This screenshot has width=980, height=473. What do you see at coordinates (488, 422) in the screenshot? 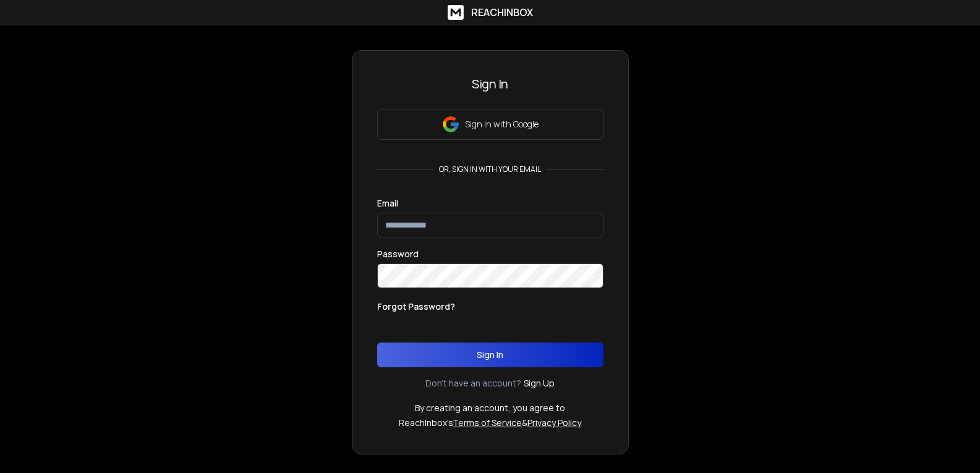
I see `span: Terms of Service` at bounding box center [488, 422].